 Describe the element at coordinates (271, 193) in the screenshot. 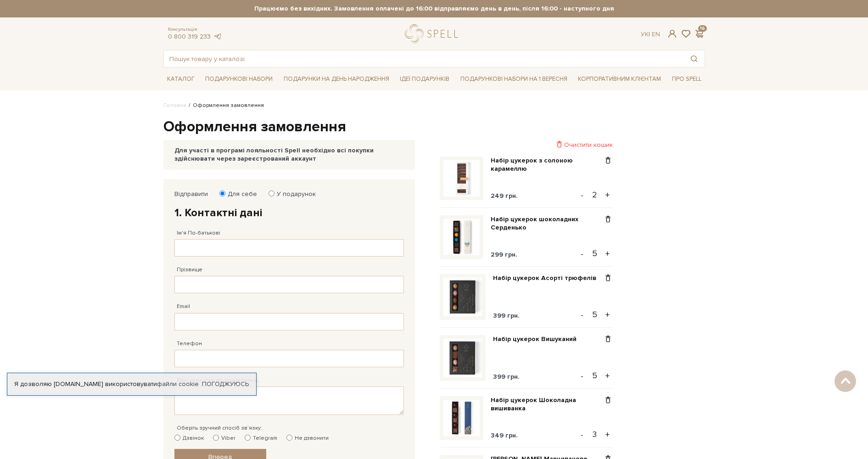

I see `input: У подарунок` at that location.